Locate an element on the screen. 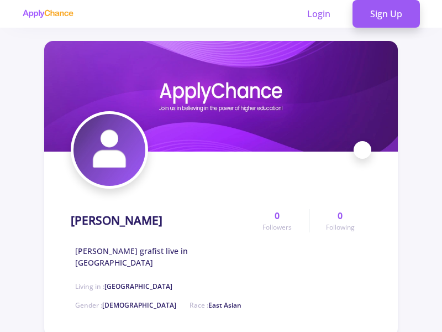  span: Followers is located at coordinates (277, 227).